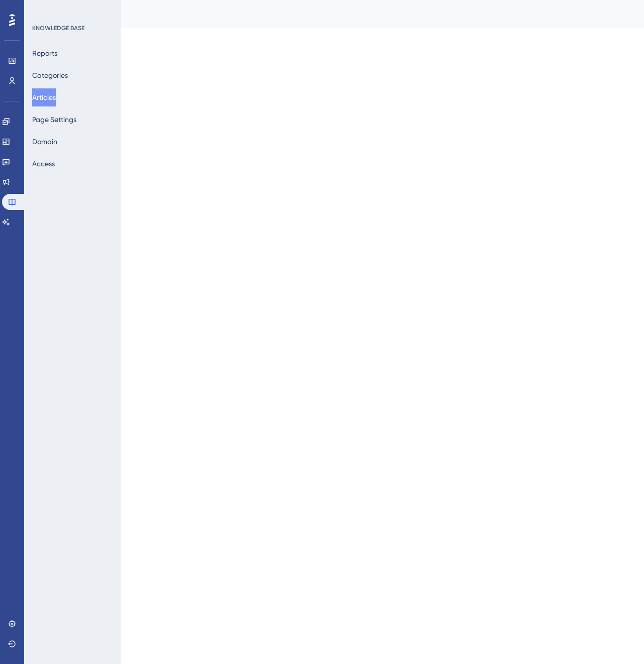 This screenshot has height=664, width=644. I want to click on button: Reports, so click(45, 53).